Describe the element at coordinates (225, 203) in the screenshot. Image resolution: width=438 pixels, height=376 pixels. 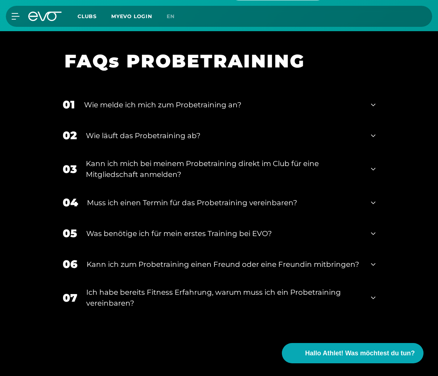
I see `div: Muss ich einen Termin für das Probetraining vereinbaren?` at that location.